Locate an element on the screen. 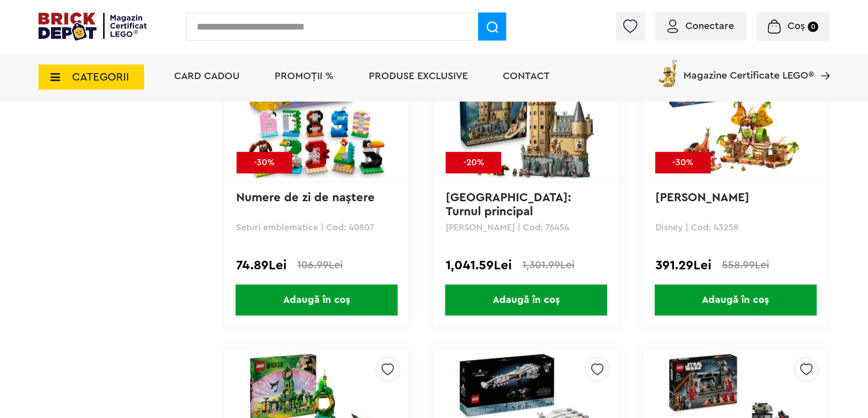 Image resolution: width=868 pixels, height=418 pixels. a: Numere de zi de naştere is located at coordinates (306, 198).